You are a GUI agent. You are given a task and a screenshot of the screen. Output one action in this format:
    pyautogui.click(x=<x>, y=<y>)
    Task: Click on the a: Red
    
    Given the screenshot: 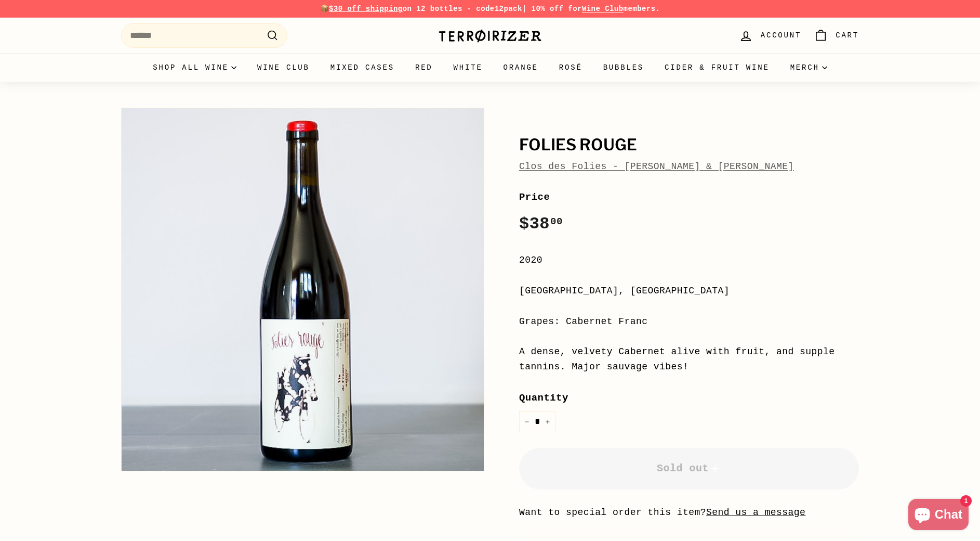 What is the action you would take?
    pyautogui.click(x=424, y=67)
    